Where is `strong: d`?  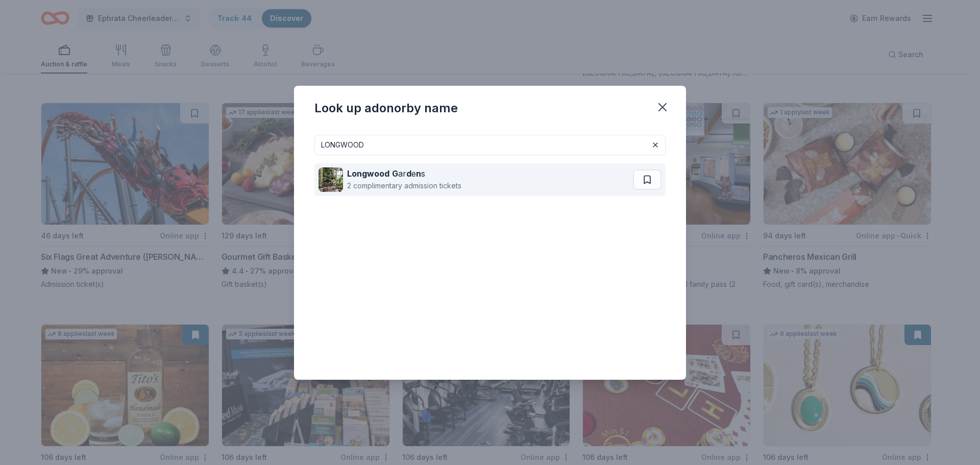
strong: d is located at coordinates (409, 174).